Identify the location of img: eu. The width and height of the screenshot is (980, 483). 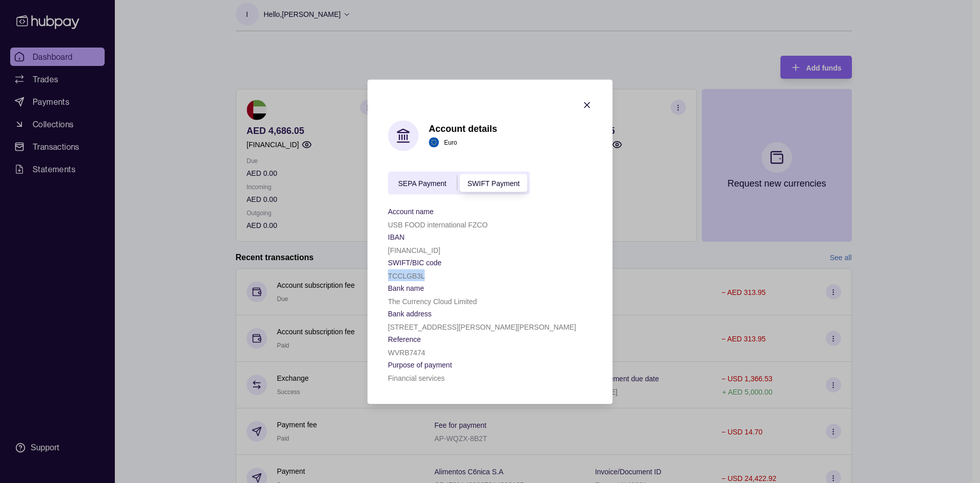
(434, 142).